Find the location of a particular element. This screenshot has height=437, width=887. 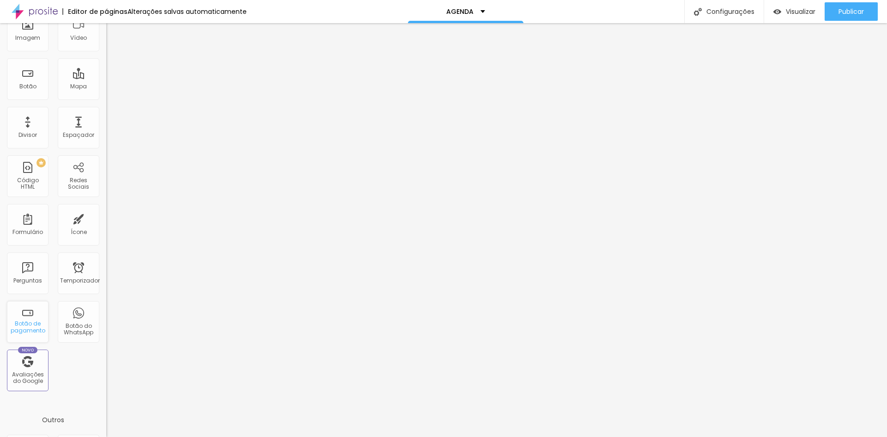

font: Botão is located at coordinates (28, 86).